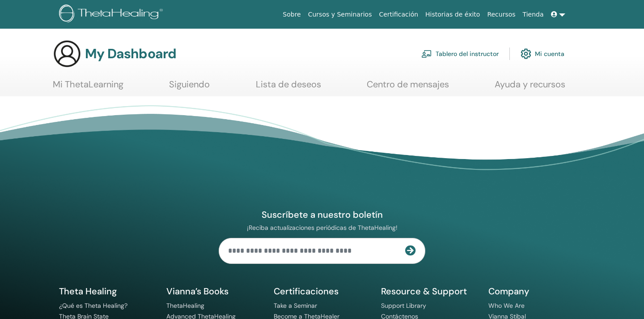 The image size is (644, 319). What do you see at coordinates (543, 54) in the screenshot?
I see `a: Mi cuenta` at bounding box center [543, 54].